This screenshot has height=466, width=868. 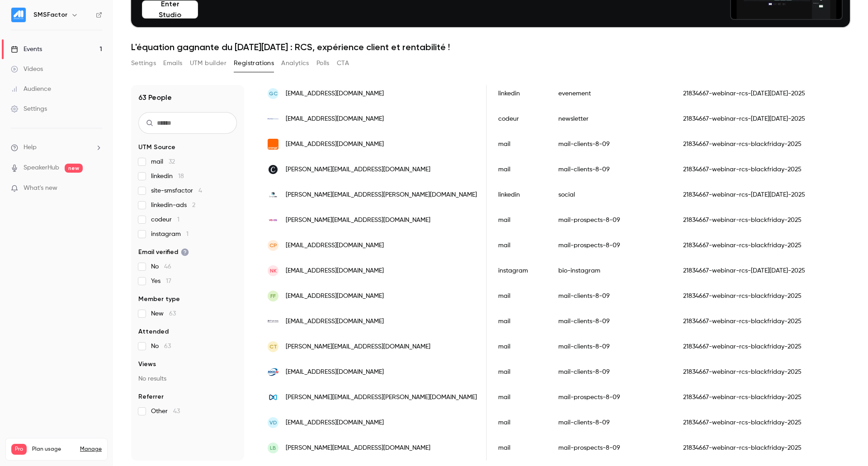 I want to click on span: instagram, so click(x=169, y=234).